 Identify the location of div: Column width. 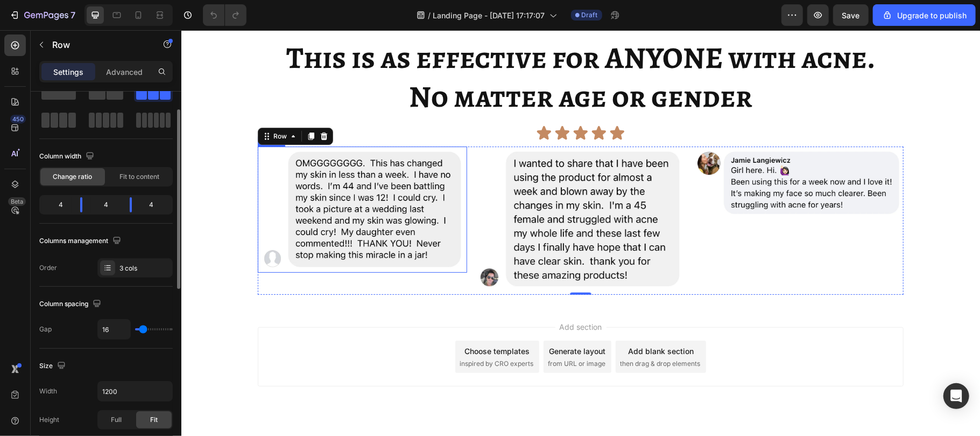
(67, 156).